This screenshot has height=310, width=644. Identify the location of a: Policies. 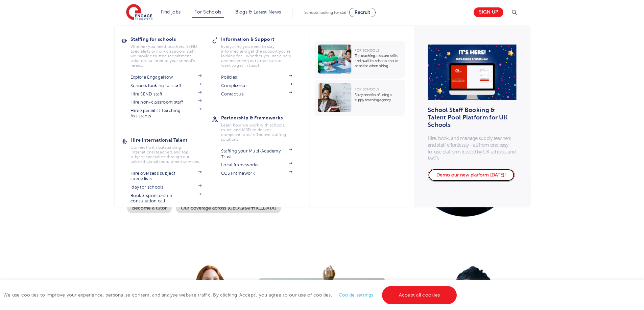
(257, 78).